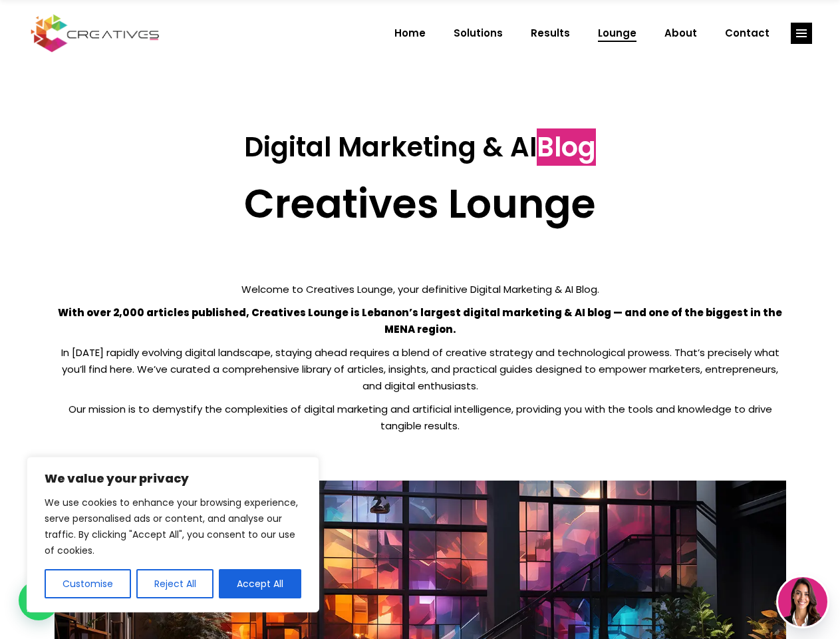  What do you see at coordinates (802, 33) in the screenshot?
I see `a: link` at bounding box center [802, 33].